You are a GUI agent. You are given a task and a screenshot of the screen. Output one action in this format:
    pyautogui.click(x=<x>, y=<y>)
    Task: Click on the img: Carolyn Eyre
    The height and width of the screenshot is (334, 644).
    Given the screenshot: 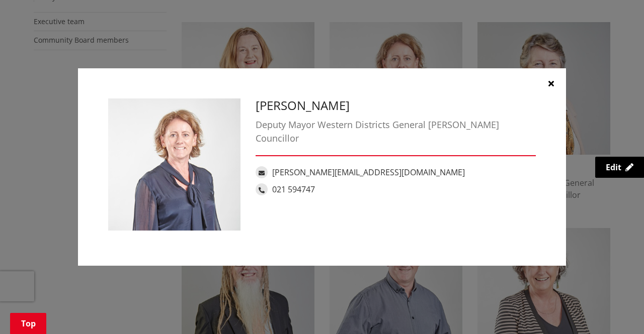 What is the action you would take?
    pyautogui.click(x=174, y=164)
    